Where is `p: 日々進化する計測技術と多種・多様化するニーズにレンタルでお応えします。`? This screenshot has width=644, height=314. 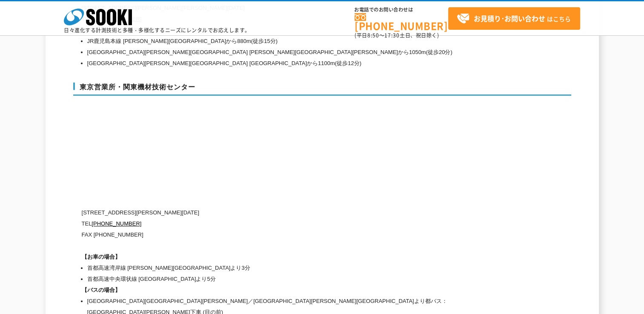 p: 日々進化する計測技術と多種・多様化するニーズにレンタルでお応えします。 is located at coordinates (157, 30).